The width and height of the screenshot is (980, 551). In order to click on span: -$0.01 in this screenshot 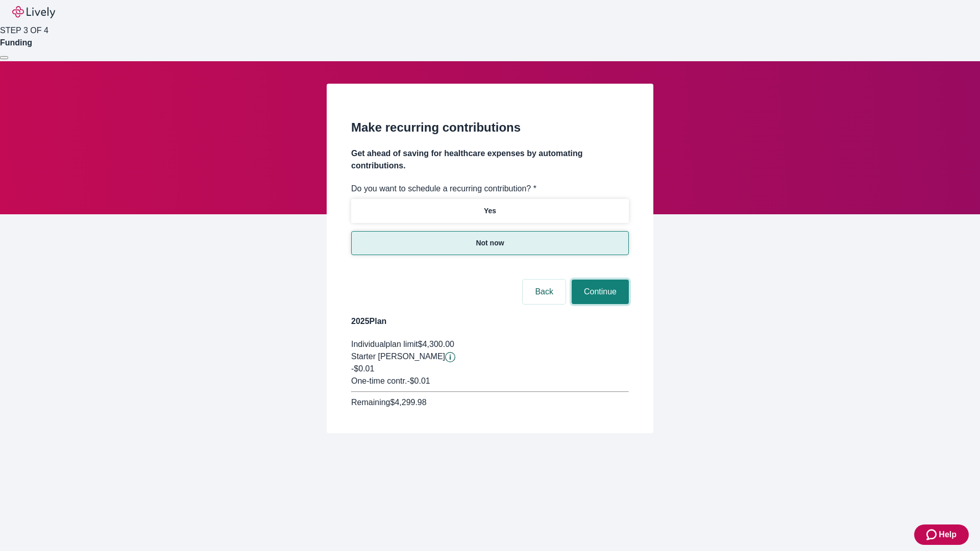, I will do `click(363, 368)`.